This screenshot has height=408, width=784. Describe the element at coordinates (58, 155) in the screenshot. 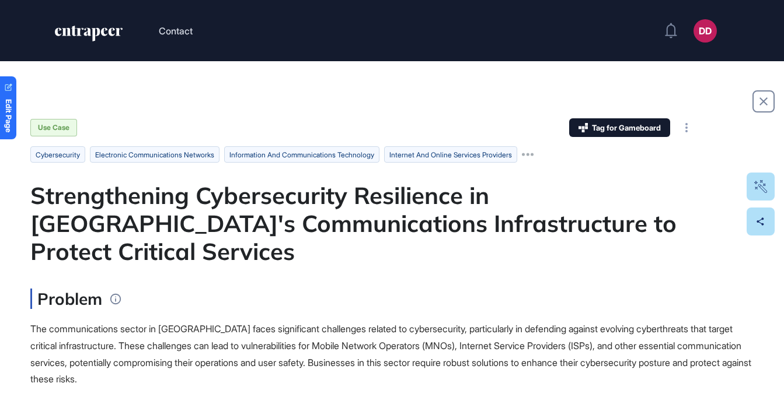

I see `li: cybersecurity` at that location.